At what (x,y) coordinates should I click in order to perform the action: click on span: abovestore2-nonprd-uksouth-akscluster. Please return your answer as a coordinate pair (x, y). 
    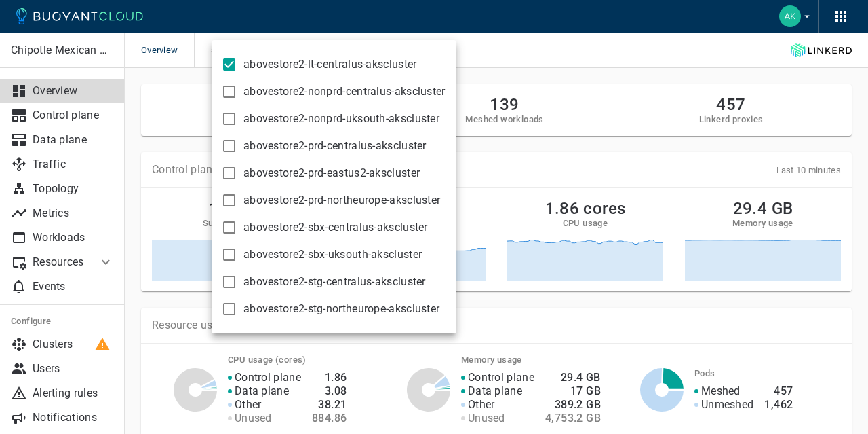
    Looking at the image, I should click on (341, 118).